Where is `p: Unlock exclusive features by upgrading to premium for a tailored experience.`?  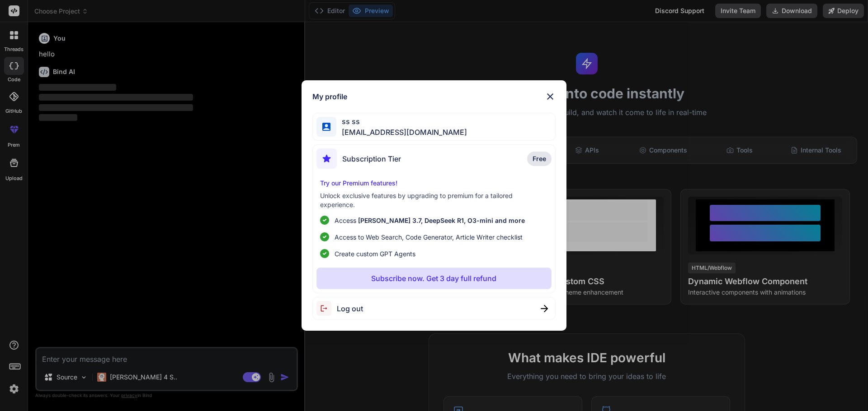
p: Unlock exclusive features by upgrading to premium for a tailored experience. is located at coordinates (434, 200).